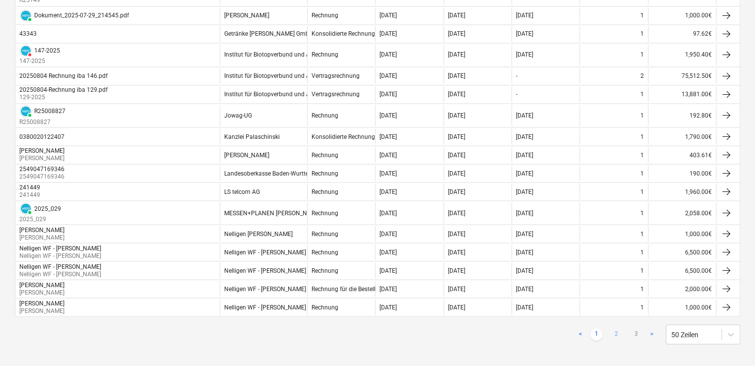 The width and height of the screenshot is (755, 366). What do you see at coordinates (31, 194) in the screenshot?
I see `p: 241449` at bounding box center [31, 194].